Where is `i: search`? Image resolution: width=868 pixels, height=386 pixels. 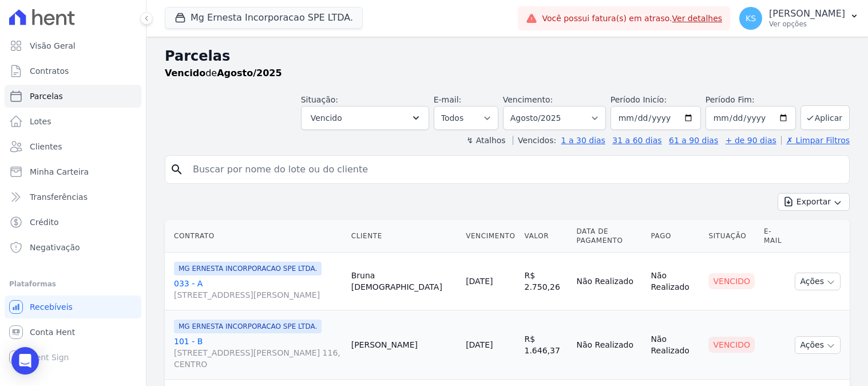 i: search is located at coordinates (177, 170).